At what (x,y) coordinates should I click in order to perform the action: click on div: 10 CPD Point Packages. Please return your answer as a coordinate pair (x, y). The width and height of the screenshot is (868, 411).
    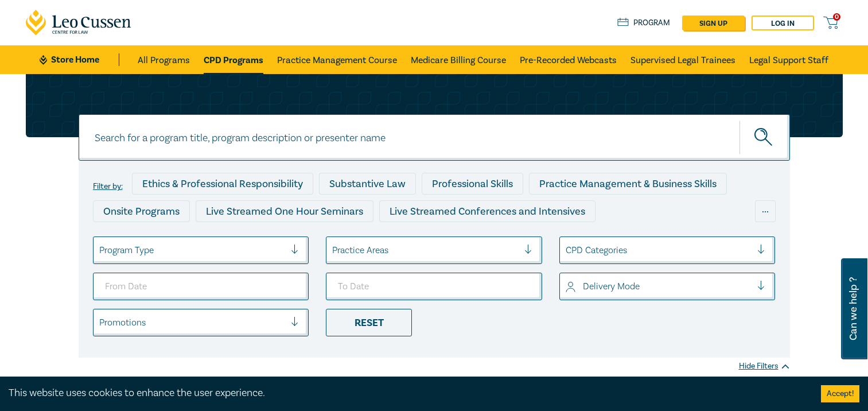
    Looking at the image, I should click on (481, 238).